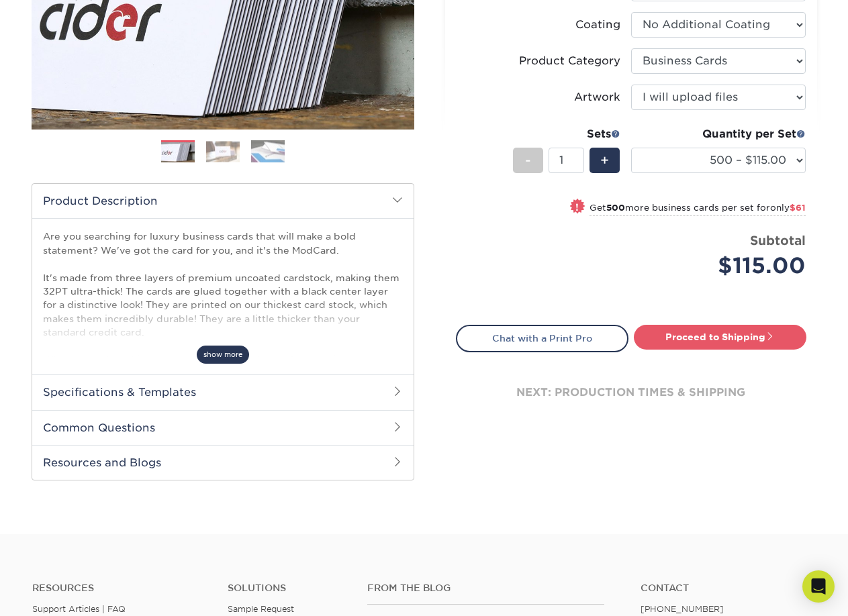 The height and width of the screenshot is (616, 848). I want to click on span: show more, so click(223, 355).